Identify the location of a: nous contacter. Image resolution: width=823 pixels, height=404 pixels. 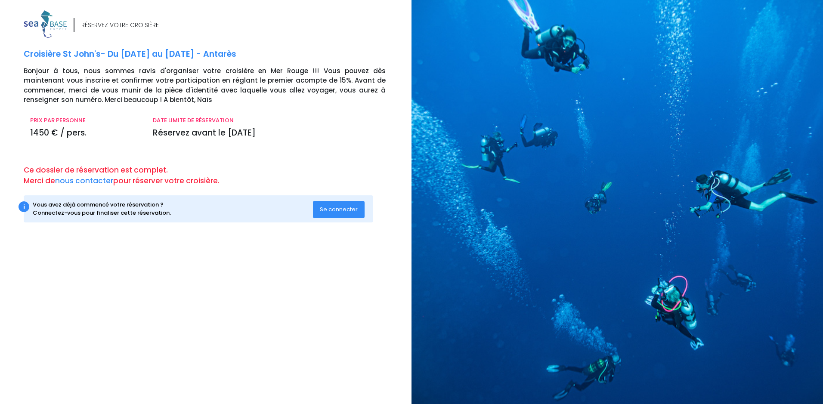
(84, 181).